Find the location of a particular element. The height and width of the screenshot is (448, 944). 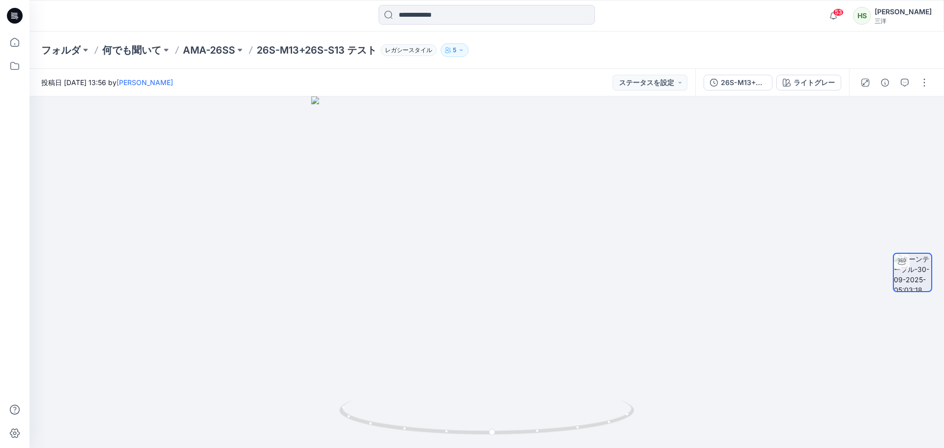

font: 5 is located at coordinates (454, 50).